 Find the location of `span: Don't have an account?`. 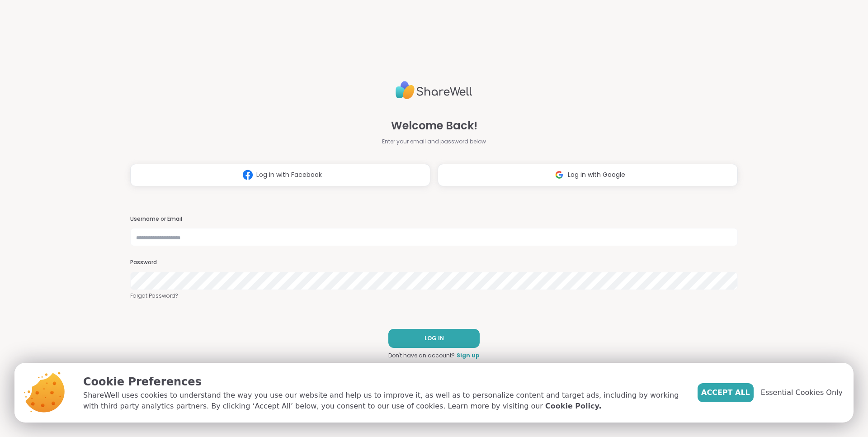

span: Don't have an account? is located at coordinates (421, 356).